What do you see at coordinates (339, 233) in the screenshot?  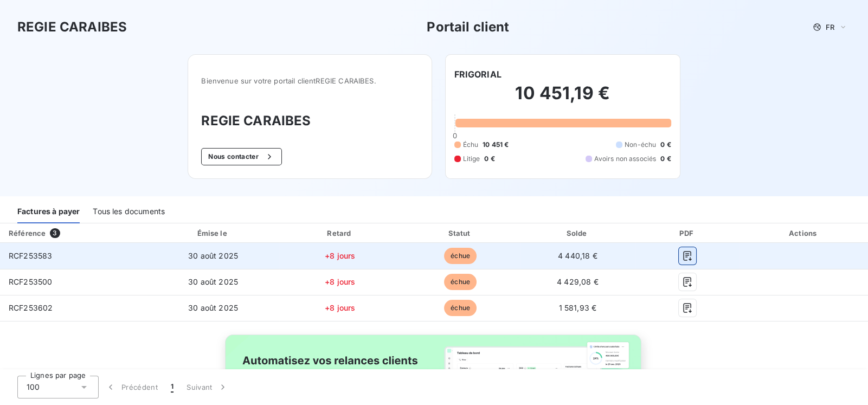 I see `div: Retard` at bounding box center [339, 233].